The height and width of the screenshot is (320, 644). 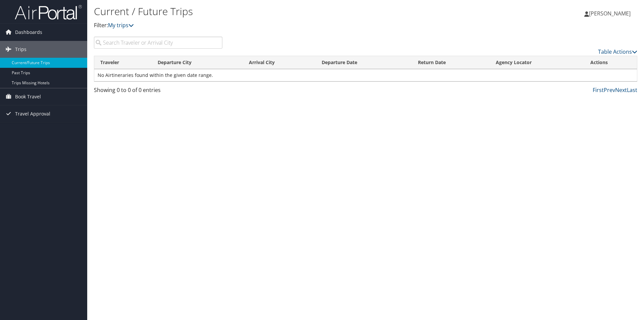 What do you see at coordinates (275, 26) in the screenshot?
I see `p: Filter:` at bounding box center [275, 26].